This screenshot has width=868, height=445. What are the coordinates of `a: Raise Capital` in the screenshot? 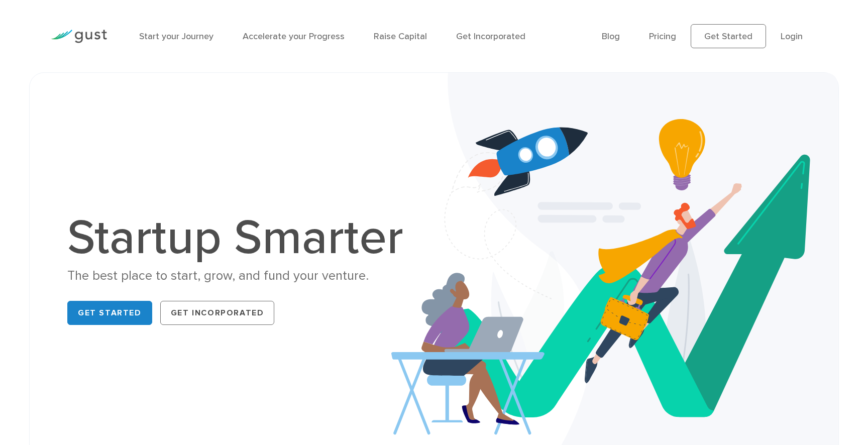 It's located at (400, 37).